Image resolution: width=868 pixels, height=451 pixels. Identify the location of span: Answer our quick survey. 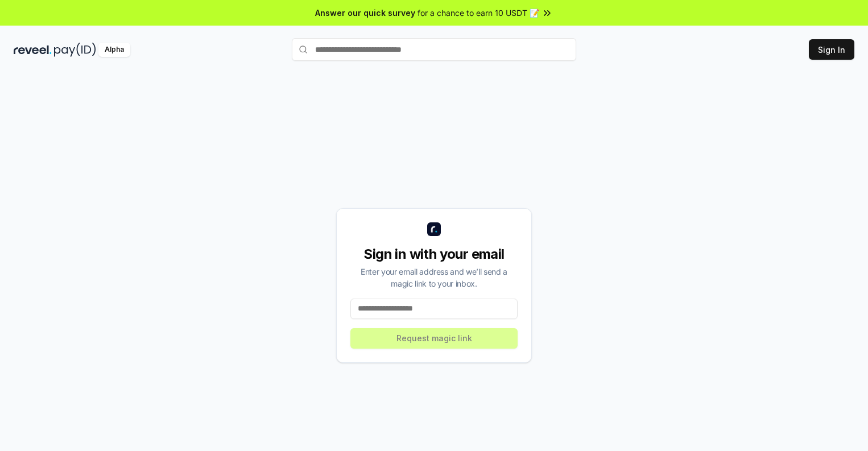
(365, 12).